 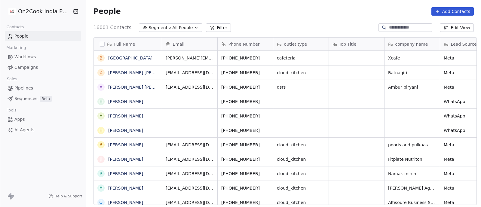 I want to click on span: Email, so click(x=179, y=44).